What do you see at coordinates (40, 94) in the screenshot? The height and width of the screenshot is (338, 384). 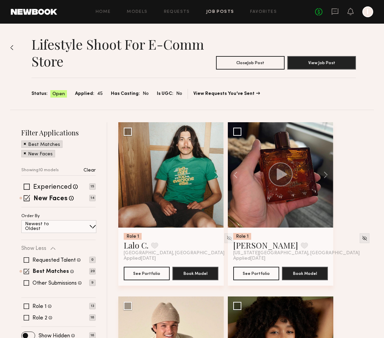 I see `span: Status:` at bounding box center [40, 94].